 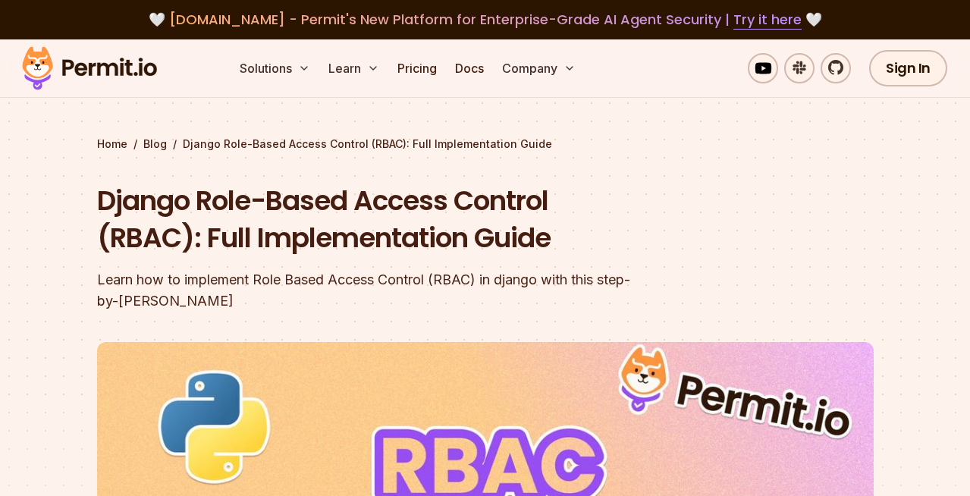 I want to click on button: Company, so click(x=538, y=68).